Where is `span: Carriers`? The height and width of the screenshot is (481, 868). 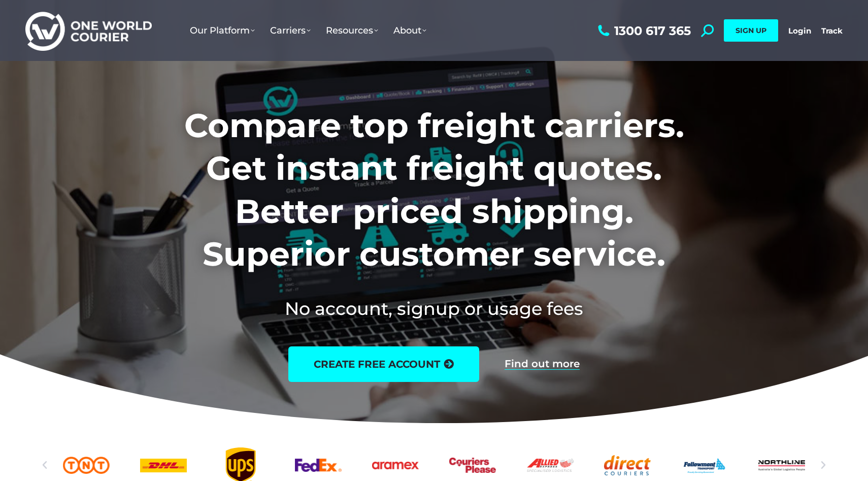
span: Carriers is located at coordinates (290, 31).